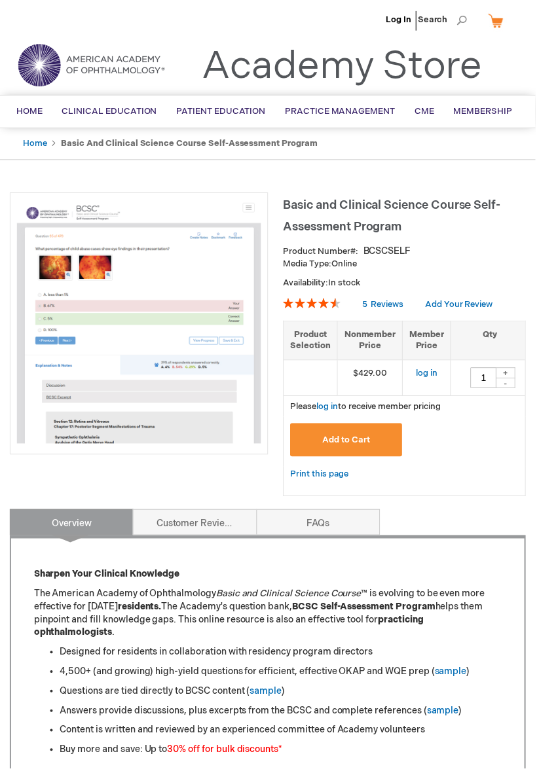 This screenshot has height=773, width=539. I want to click on span: Add to Cart, so click(348, 443).